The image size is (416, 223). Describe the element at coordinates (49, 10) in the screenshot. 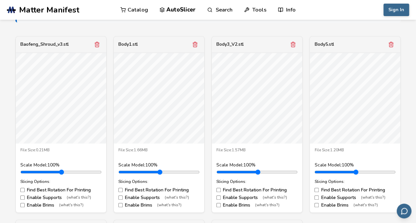

I see `span: Matter Manifest` at that location.